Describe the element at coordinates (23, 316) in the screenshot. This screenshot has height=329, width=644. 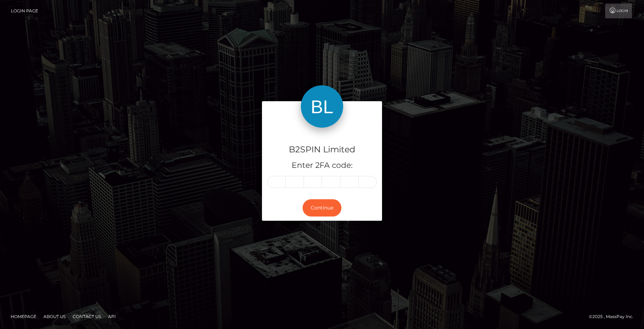
I see `a: Homepage` at that location.